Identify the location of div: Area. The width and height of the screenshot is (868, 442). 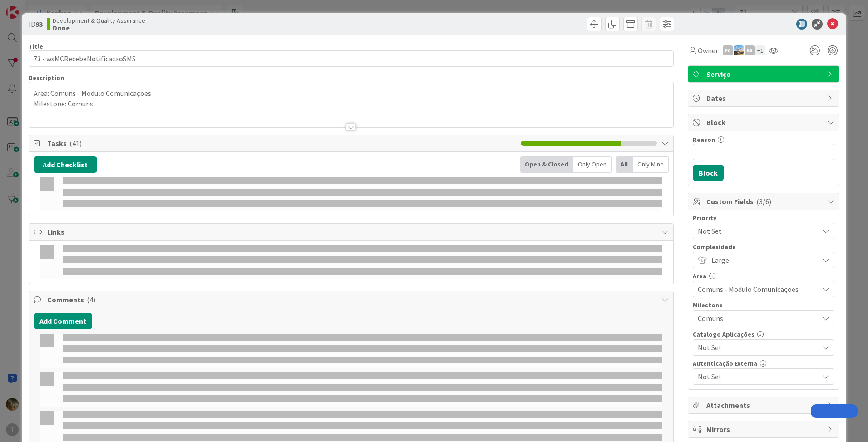
(764, 276).